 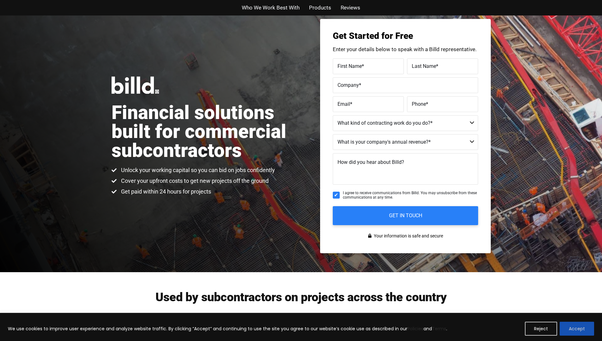 What do you see at coordinates (576, 329) in the screenshot?
I see `button: Accept` at bounding box center [576, 329].